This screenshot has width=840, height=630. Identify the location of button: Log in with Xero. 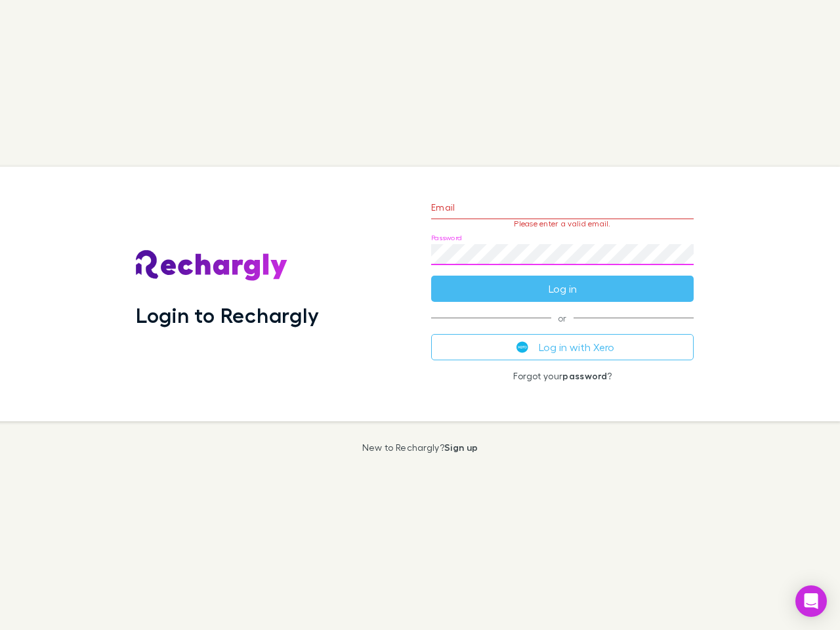
(562, 347).